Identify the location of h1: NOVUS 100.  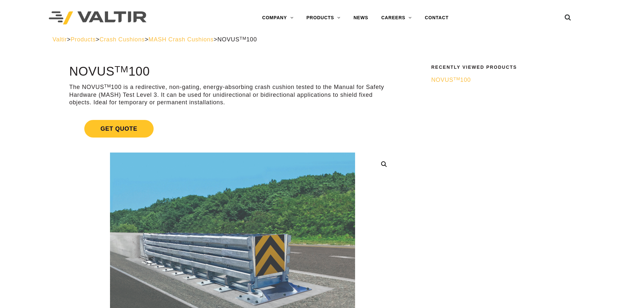
(233, 72).